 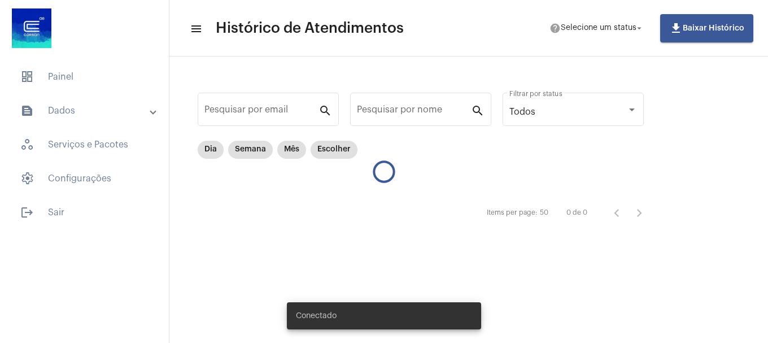 What do you see at coordinates (617, 213) in the screenshot?
I see `button: Página anterior` at bounding box center [617, 213].